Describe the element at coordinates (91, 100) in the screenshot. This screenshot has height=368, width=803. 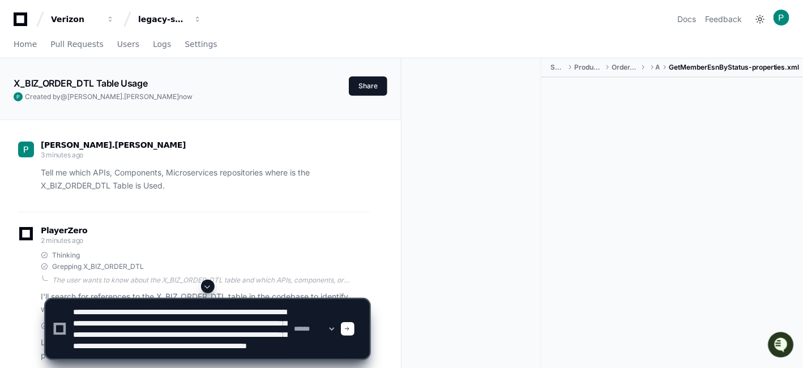
I see `div: We're available if you need us!` at that location.